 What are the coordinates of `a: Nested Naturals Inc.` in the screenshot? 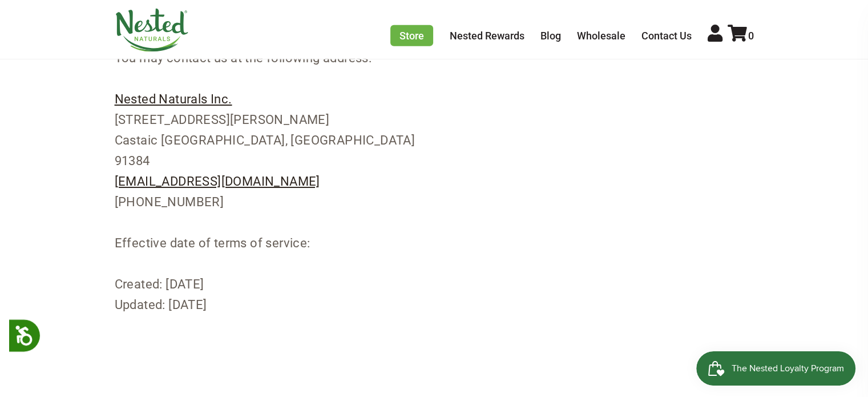 It's located at (173, 99).